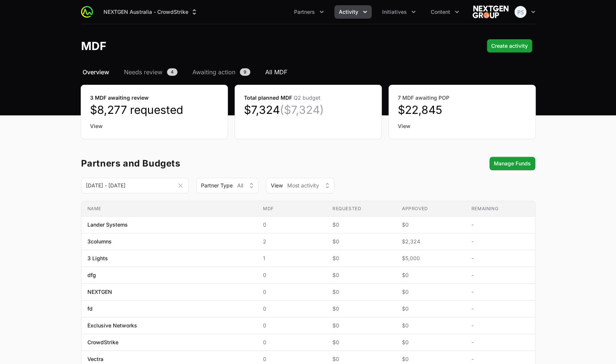  What do you see at coordinates (169, 209) in the screenshot?
I see `th: Name` at bounding box center [169, 209].